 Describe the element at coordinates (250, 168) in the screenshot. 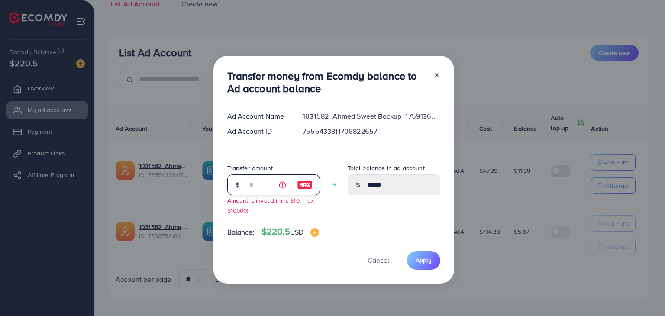

I see `label: Transfer amount` at that location.